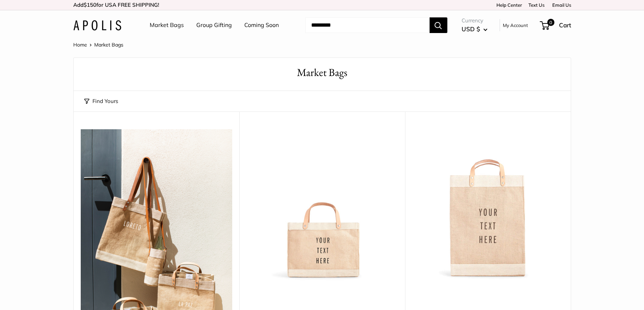  I want to click on a: 0 Cart, so click(556, 25).